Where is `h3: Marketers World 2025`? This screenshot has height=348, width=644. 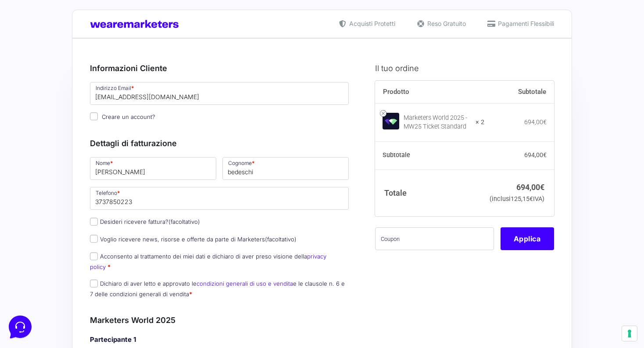 h3: Marketers World 2025 is located at coordinates (220, 320).